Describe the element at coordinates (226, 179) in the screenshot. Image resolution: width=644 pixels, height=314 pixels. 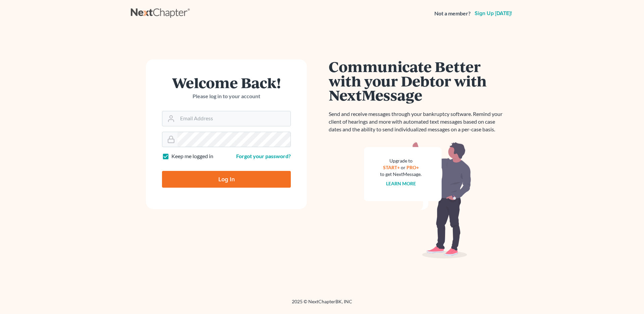
I see `input: Log In` at that location.